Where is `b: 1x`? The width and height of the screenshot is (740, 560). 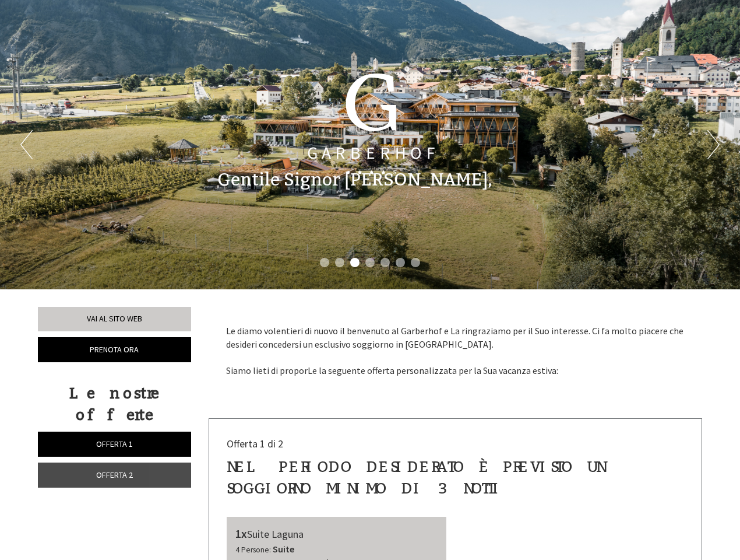
b: 1x is located at coordinates (242, 533).